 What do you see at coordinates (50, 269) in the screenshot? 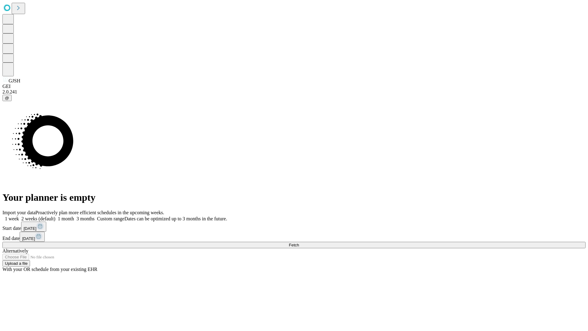
I see `span: With your OR schedule from your existing EHR` at bounding box center [50, 269].